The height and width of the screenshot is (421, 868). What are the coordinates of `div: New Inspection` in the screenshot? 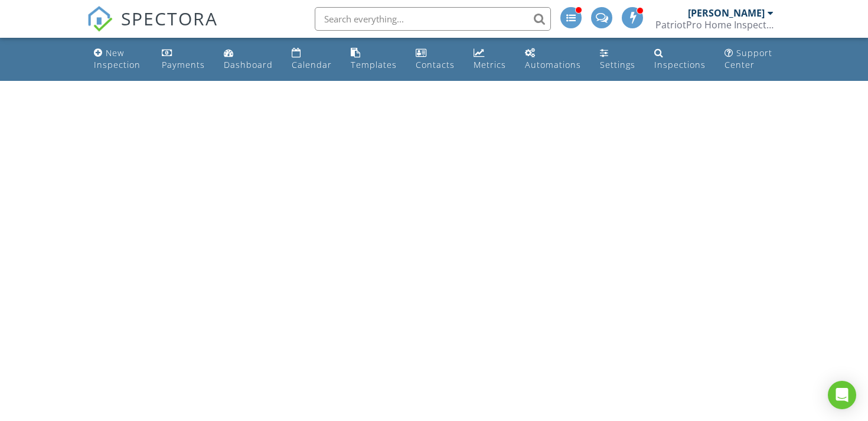 It's located at (116, 58).